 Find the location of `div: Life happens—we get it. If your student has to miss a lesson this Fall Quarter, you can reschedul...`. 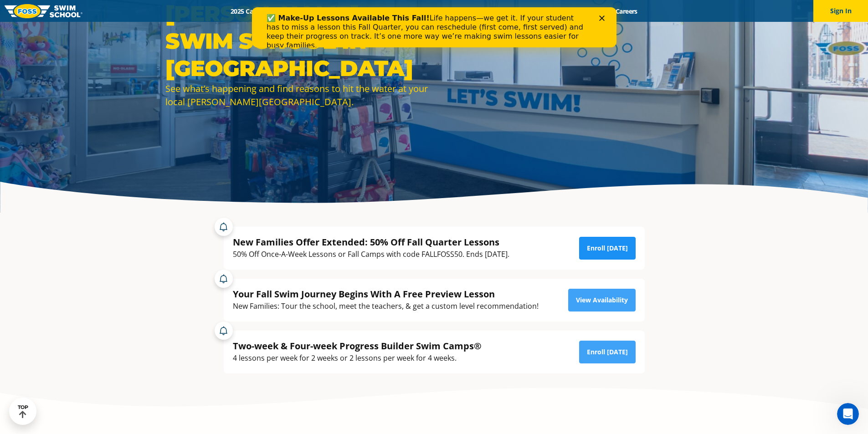

div: Life happens—we get it. If your student has to miss a lesson this Fall Quarter, you can reschedul... is located at coordinates (175, 25).